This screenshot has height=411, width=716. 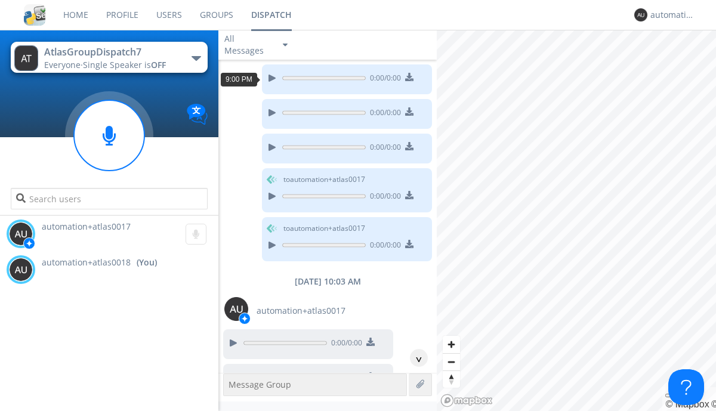 I want to click on a: Mapbox logo, so click(x=467, y=400).